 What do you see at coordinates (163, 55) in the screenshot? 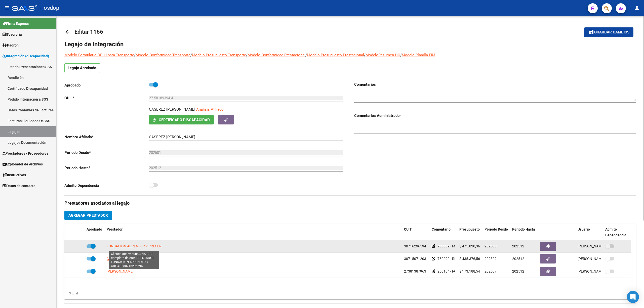
I see `a: Modelo Conformidad Transporte` at bounding box center [163, 55].